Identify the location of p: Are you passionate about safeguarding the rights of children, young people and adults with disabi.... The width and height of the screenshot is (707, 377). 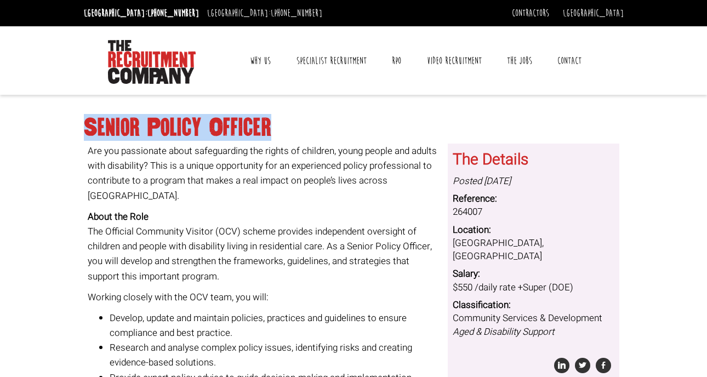
(264, 173).